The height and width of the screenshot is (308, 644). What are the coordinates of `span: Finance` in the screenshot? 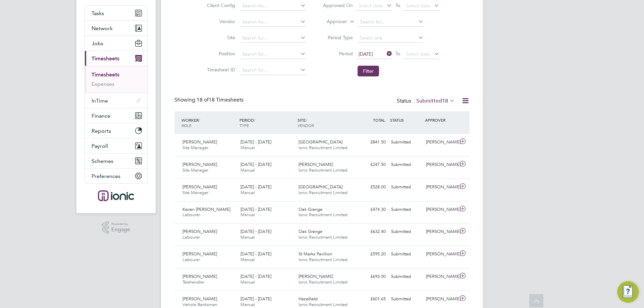 It's located at (101, 116).